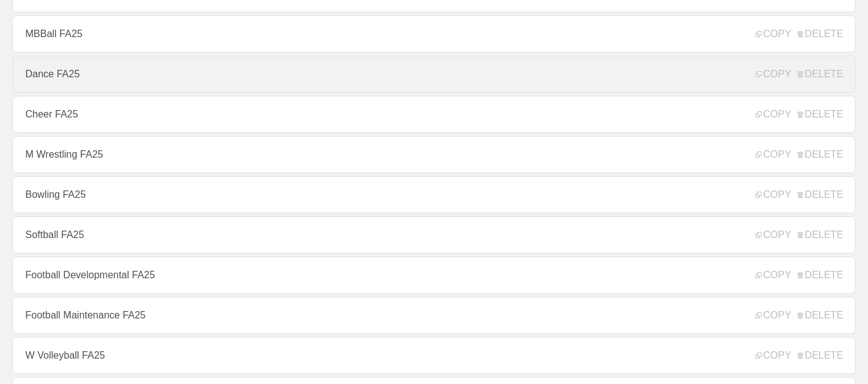 The height and width of the screenshot is (384, 868). What do you see at coordinates (434, 34) in the screenshot?
I see `a: MBBall FA25` at bounding box center [434, 34].